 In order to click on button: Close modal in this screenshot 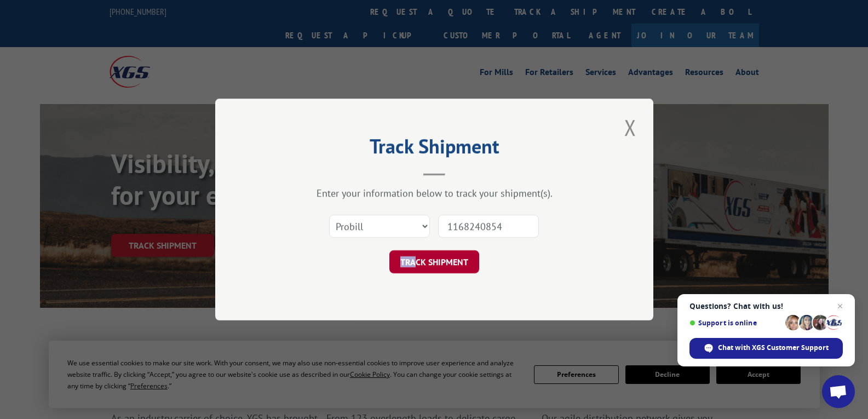, I will do `click(630, 127)`.